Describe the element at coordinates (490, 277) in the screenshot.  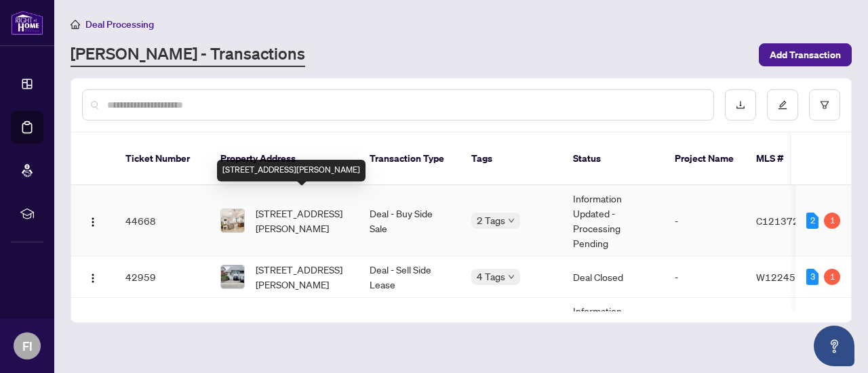
I see `span: 4 Tags` at that location.